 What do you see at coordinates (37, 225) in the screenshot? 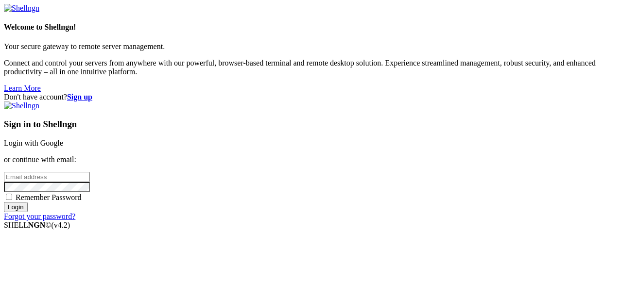
I see `span: SHELL ©` at bounding box center [37, 225].